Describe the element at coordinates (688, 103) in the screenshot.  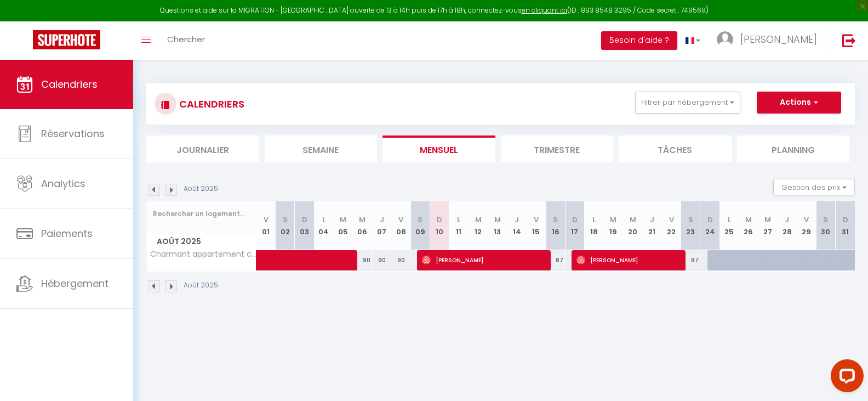
I see `button: Filtrer par hébergement` at that location.